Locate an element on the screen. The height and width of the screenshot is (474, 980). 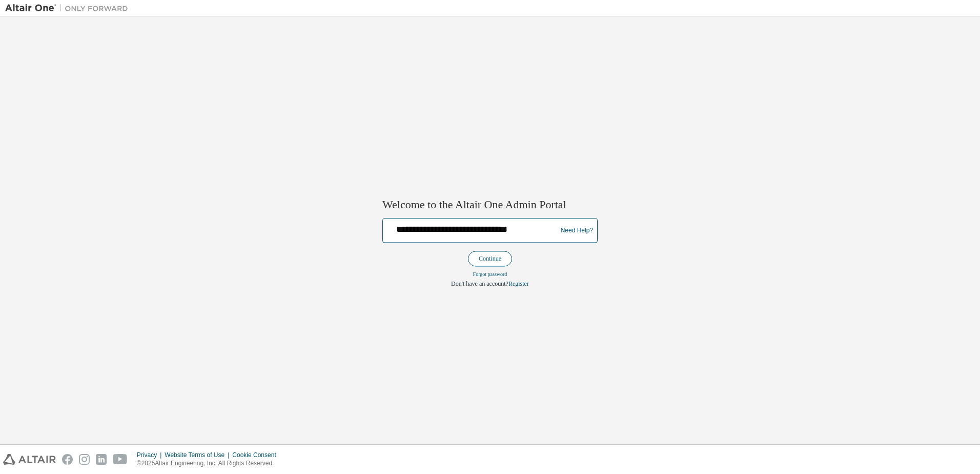
h2: Welcome to the Altair One Admin Portal is located at coordinates (490, 205).